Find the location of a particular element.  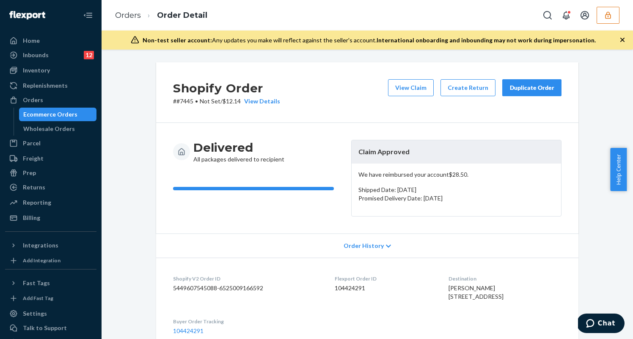

div: Add Integration is located at coordinates (41, 260).